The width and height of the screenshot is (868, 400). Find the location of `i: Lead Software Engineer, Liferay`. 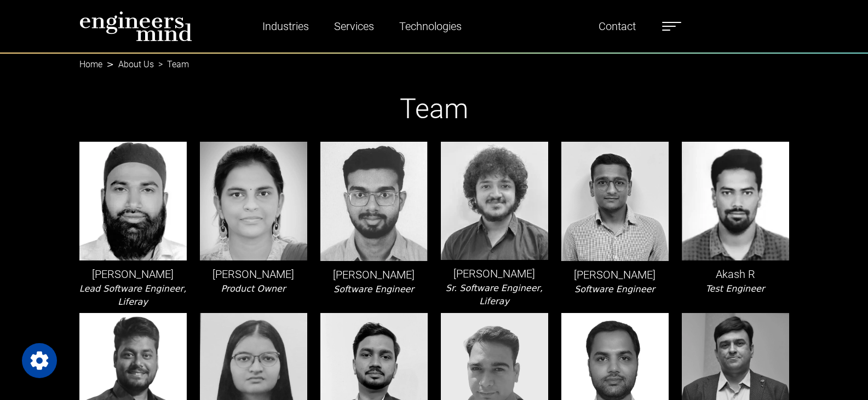

i: Lead Software Engineer, Liferay is located at coordinates (132, 295).